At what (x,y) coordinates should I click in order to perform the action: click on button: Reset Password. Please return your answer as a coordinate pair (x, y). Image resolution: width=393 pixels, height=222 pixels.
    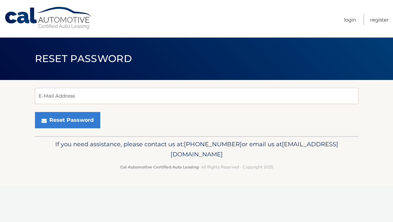
    Looking at the image, I should click on (68, 120).